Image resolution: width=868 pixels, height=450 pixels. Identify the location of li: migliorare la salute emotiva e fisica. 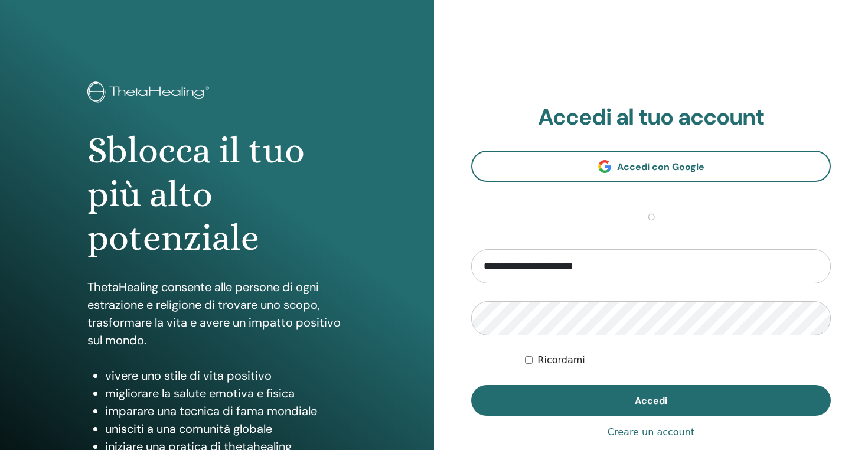
(226, 394).